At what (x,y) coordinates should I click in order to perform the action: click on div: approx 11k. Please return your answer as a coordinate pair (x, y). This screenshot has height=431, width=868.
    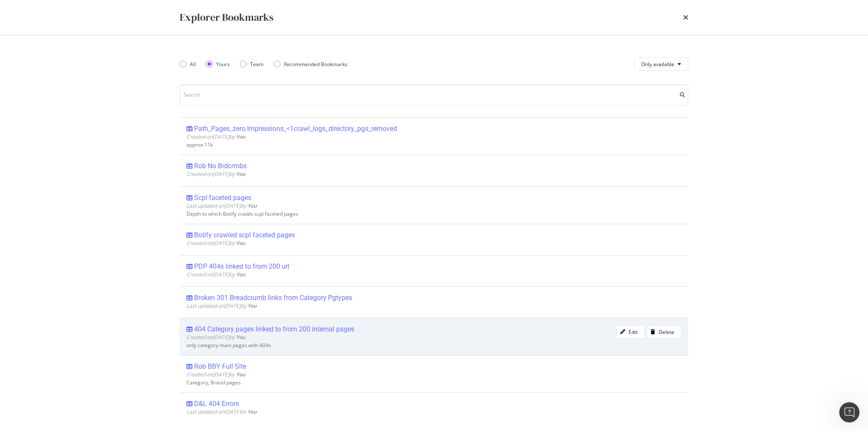
    Looking at the image, I should click on (434, 145).